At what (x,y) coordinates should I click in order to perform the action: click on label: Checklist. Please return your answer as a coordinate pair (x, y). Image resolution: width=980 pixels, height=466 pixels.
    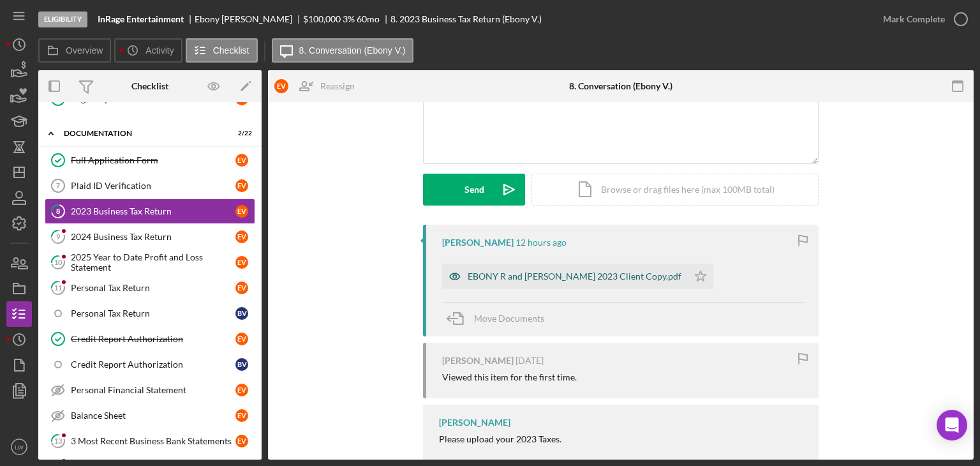
    Looking at the image, I should click on (231, 50).